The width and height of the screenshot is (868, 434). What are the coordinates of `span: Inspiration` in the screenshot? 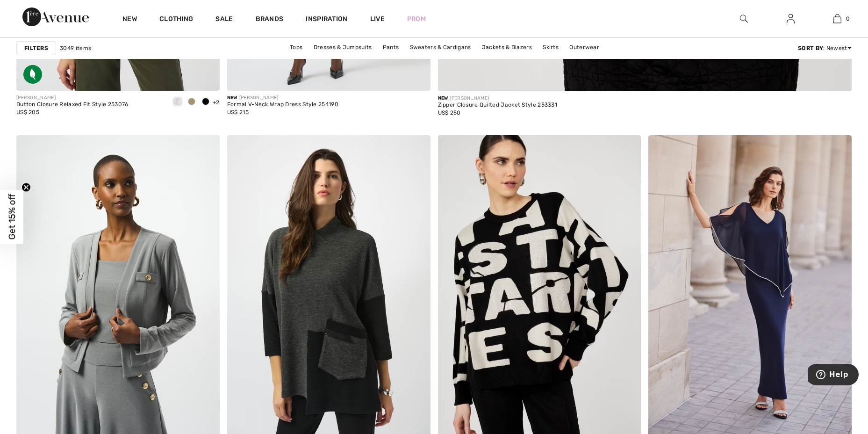 It's located at (326, 20).